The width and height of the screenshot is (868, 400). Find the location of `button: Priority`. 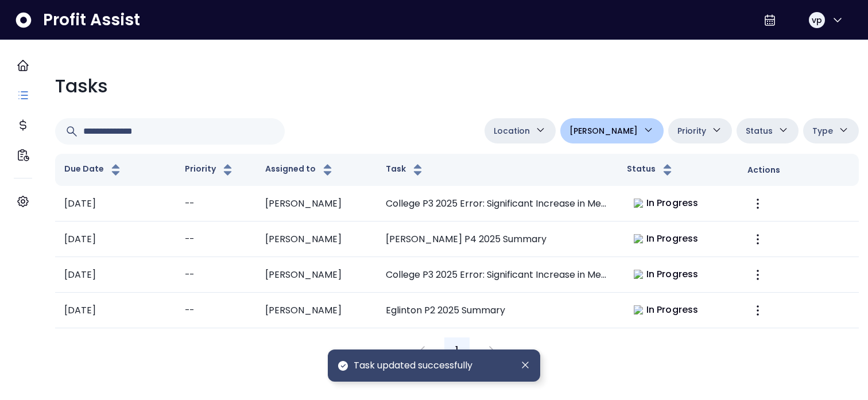

button: Priority is located at coordinates (209, 170).